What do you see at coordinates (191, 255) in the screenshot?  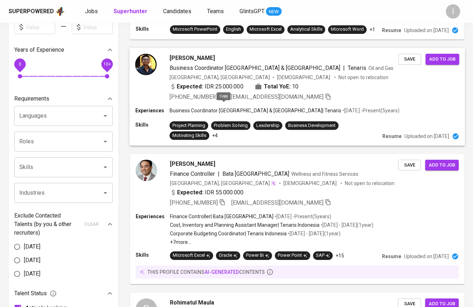 I see `div: Microsoft Excel` at bounding box center [191, 255].